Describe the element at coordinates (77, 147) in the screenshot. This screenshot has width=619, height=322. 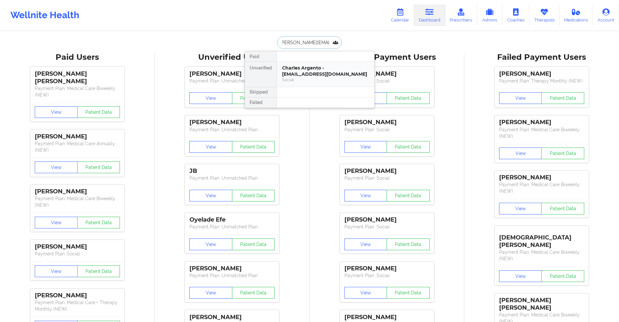
I see `p: Payment Plan : Medical Care Annually (NEW)` at that location.